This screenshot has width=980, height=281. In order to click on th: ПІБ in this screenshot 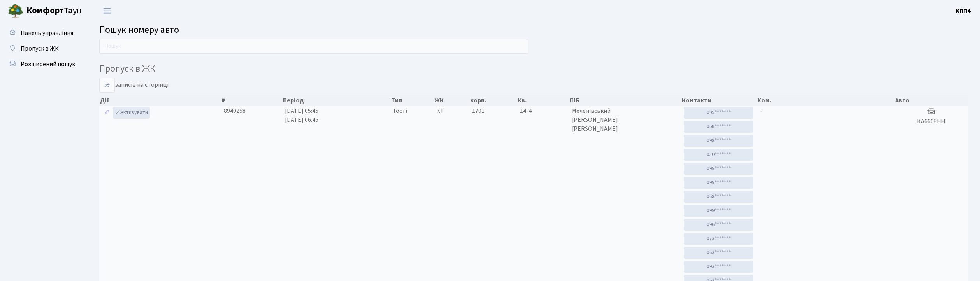, I will do `click(625, 101)`.